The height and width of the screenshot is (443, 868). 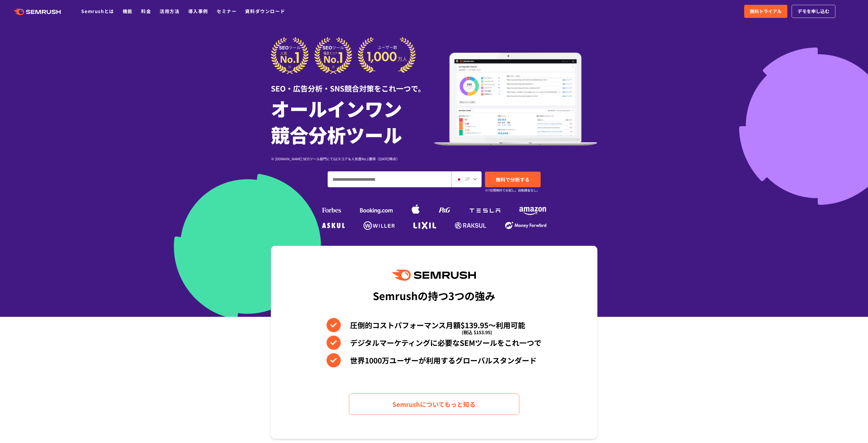 What do you see at coordinates (128, 11) in the screenshot?
I see `a: 機能` at bounding box center [128, 11].